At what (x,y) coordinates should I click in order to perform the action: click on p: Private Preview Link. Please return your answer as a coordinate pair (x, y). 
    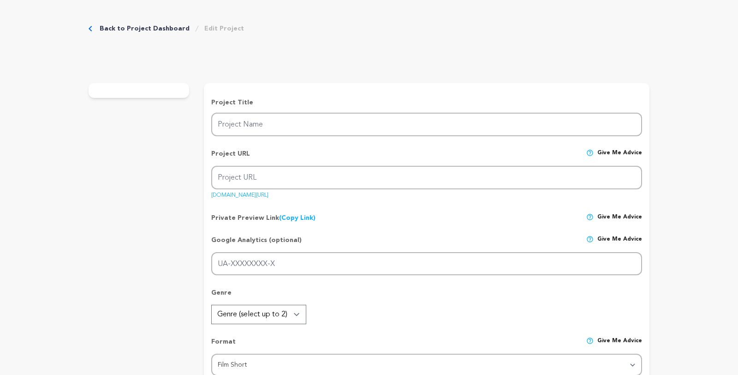
    Looking at the image, I should click on (263, 218).